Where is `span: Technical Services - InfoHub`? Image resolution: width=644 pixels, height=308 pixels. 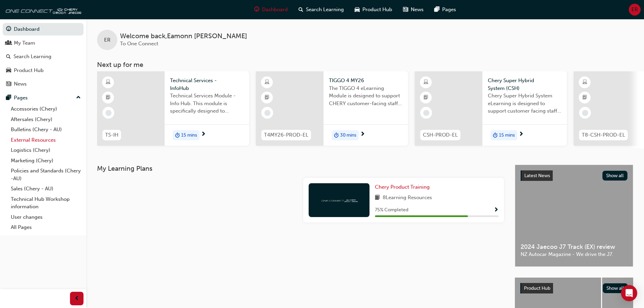 span: Technical Services - InfoHub is located at coordinates (207, 84).